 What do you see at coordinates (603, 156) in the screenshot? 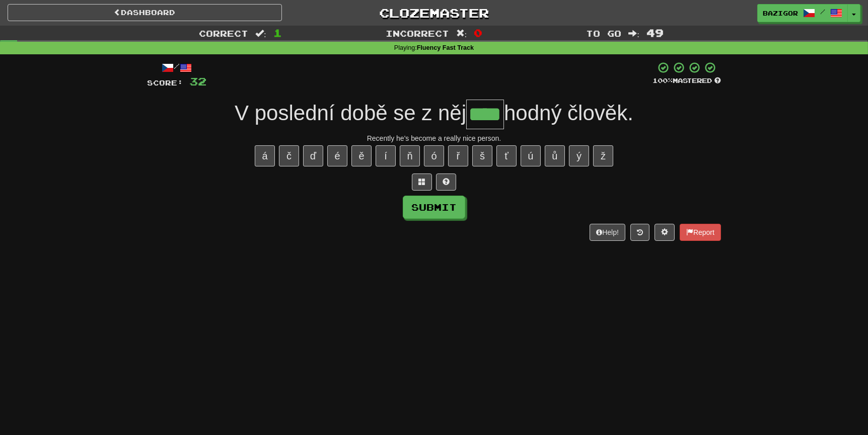
I see `button: ž` at bounding box center [603, 156].